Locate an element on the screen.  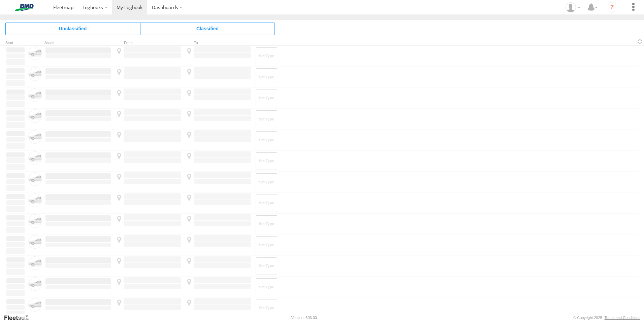
span: Click to view Unclassified Trips is located at coordinates (73, 29).